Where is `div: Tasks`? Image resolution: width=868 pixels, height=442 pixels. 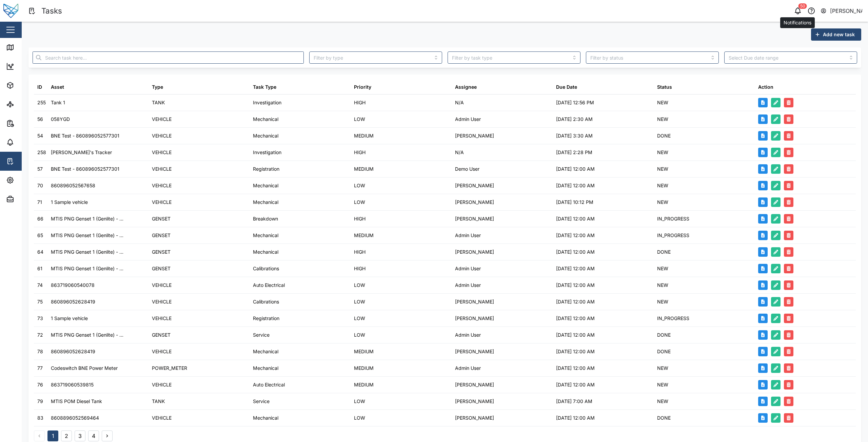
div: Tasks is located at coordinates (51, 11).